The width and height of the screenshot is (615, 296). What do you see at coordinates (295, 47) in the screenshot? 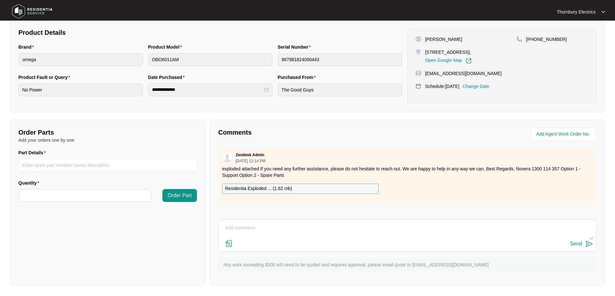
I see `label: Serial Number` at bounding box center [295, 47].